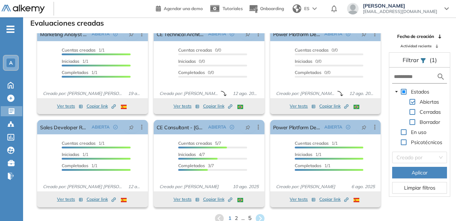 Image resolution: width=456 pixels, height=221 pixels. Describe the element at coordinates (306, 9) in the screenshot. I see `span: ES` at that location.